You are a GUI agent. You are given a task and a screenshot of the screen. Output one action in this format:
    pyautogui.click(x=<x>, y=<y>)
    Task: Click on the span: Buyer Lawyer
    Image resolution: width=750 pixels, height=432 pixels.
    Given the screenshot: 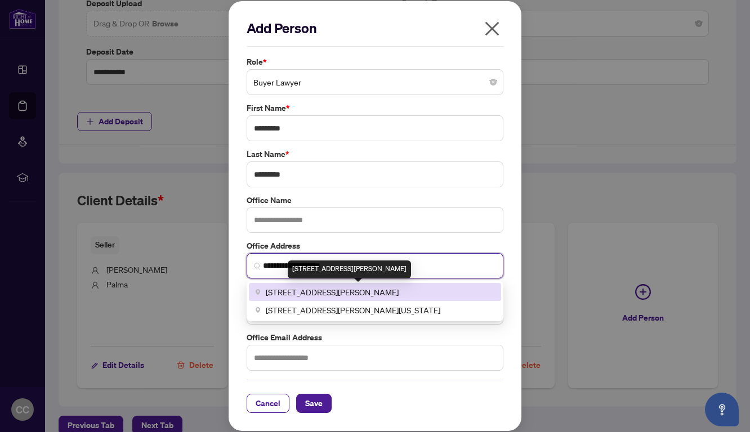 What is the action you would take?
    pyautogui.click(x=375, y=82)
    